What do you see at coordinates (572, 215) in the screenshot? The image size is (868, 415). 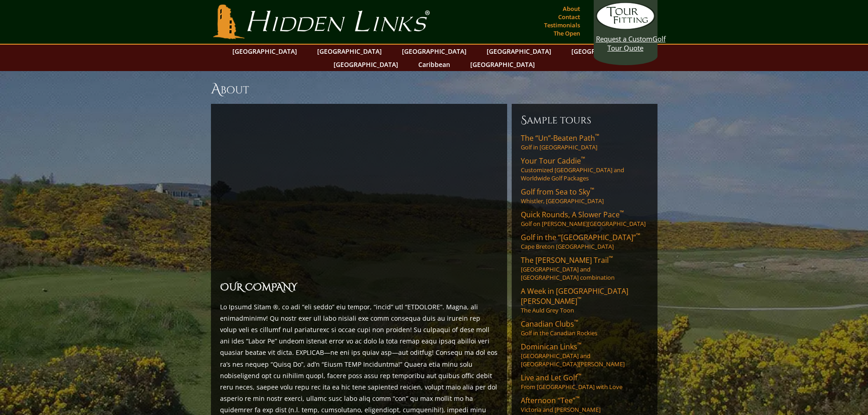 I see `span: Quick Rounds, A Slower Pace` at bounding box center [572, 215].